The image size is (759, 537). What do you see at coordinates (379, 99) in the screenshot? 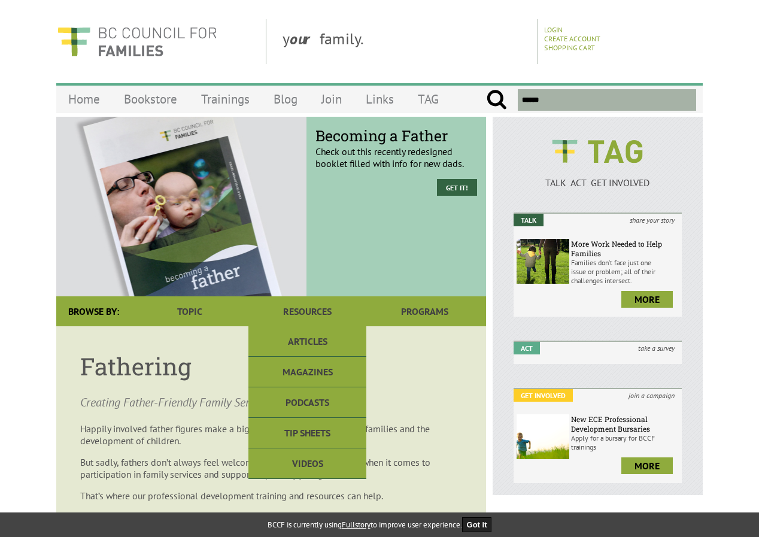
I see `a: Links` at bounding box center [379, 99].